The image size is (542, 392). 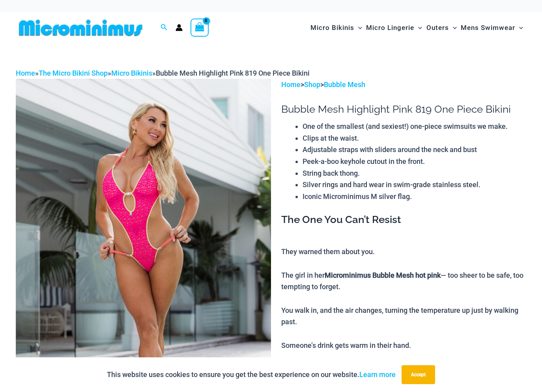 I want to click on li: String back thong., so click(x=414, y=173).